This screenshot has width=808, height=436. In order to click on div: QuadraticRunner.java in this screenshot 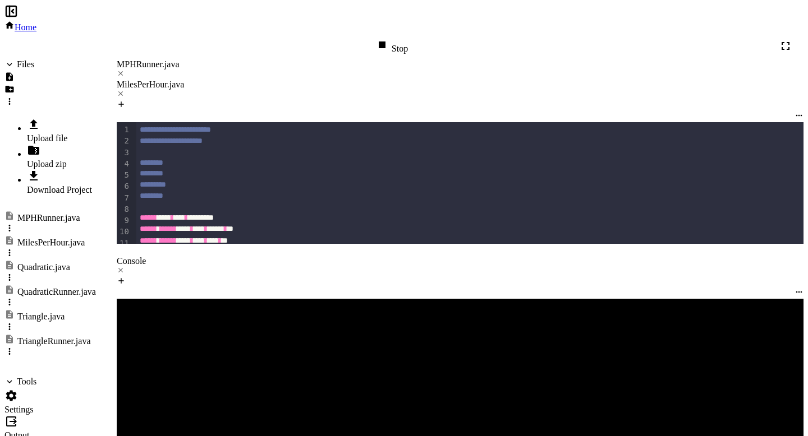, I will do `click(57, 292)`.